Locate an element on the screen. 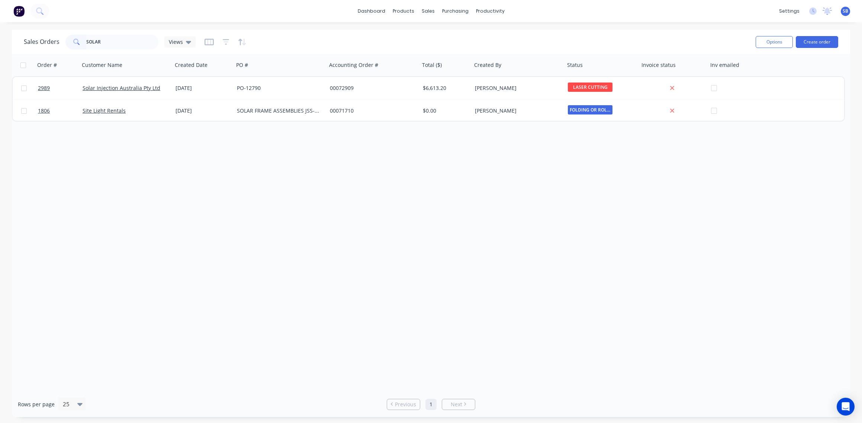 This screenshot has height=423, width=862. div: Created By is located at coordinates (487, 65).